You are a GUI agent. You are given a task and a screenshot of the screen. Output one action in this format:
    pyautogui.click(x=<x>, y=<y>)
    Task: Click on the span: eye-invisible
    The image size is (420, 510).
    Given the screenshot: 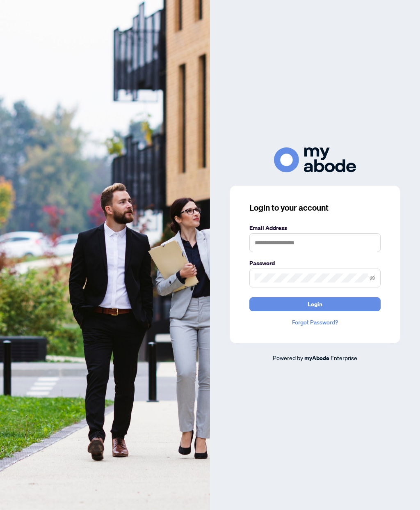 What is the action you would take?
    pyautogui.click(x=373, y=278)
    